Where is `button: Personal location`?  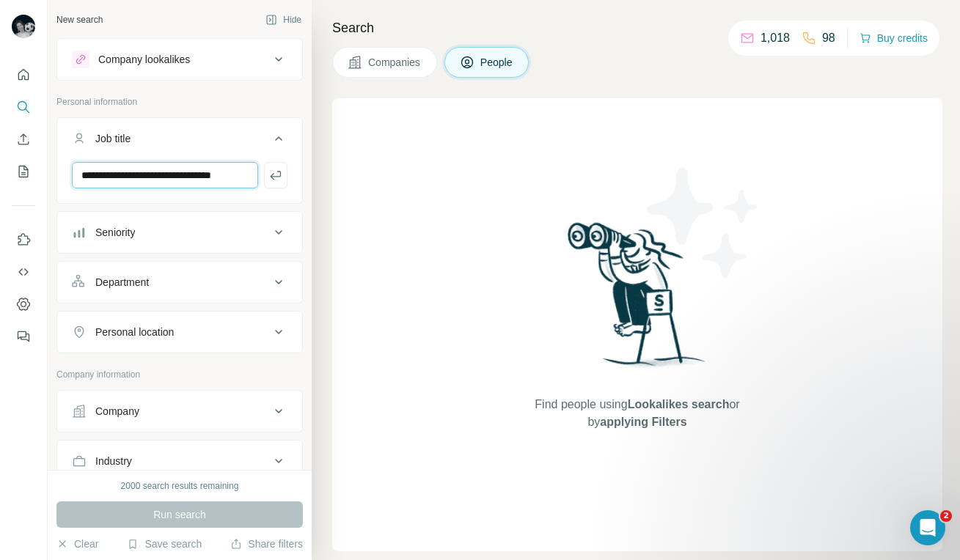 button: Personal location is located at coordinates (180, 332).